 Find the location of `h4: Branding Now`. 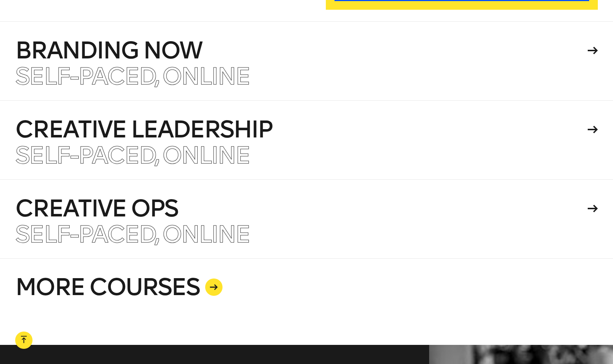

h4: Branding Now is located at coordinates (300, 51).